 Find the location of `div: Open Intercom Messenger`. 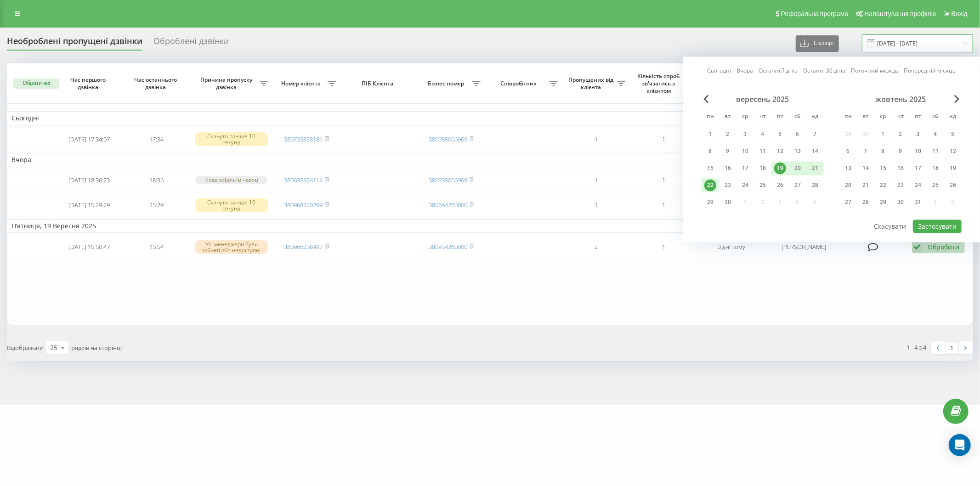

div: Open Intercom Messenger is located at coordinates (960, 445).